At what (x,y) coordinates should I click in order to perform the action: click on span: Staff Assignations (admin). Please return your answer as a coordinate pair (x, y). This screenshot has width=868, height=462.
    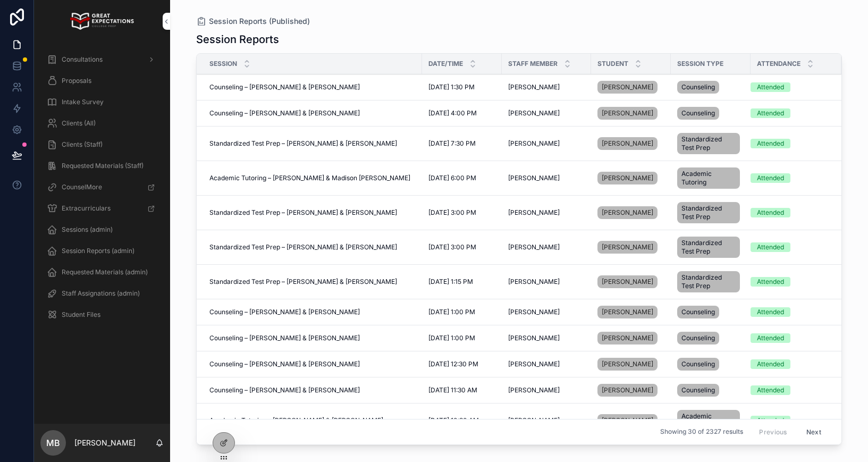
    Looking at the image, I should click on (101, 294).